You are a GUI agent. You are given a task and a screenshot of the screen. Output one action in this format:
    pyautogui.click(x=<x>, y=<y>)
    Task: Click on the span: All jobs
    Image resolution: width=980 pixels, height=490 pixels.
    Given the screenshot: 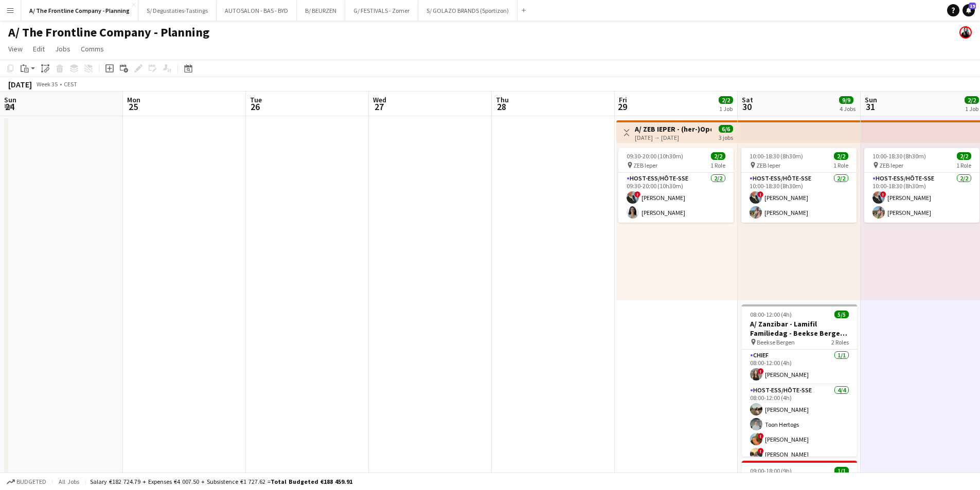 What is the action you would take?
    pyautogui.click(x=69, y=481)
    